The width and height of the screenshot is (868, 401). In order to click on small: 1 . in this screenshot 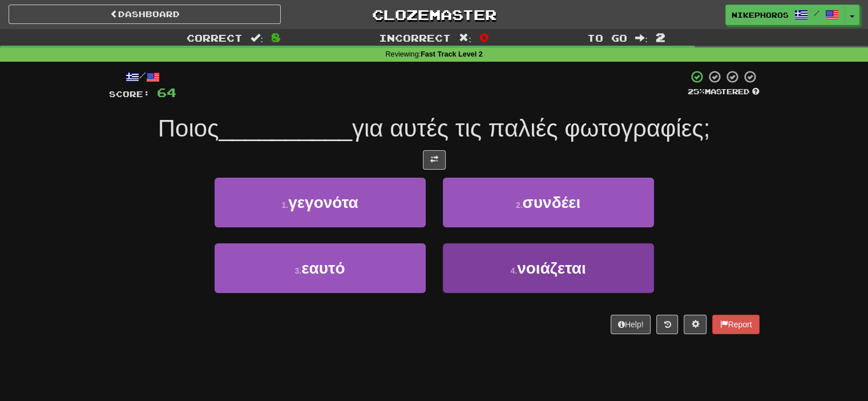, I will do `click(285, 205)`.